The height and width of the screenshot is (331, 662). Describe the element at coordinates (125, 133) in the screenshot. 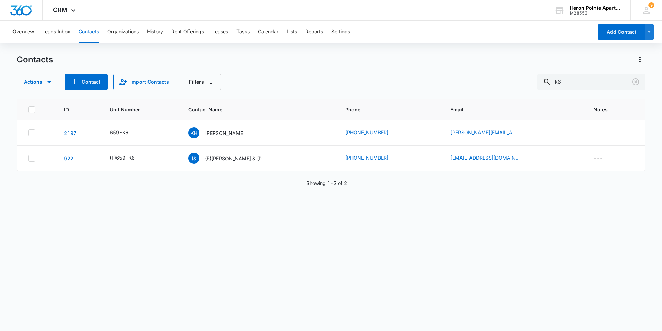

I see `div: Unit Number - 659-K6 - Select to Edit Field` at that location.